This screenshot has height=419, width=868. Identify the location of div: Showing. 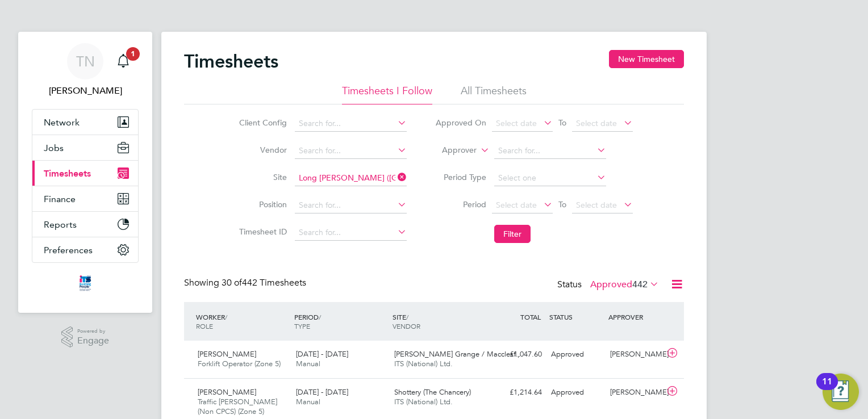
(246, 283).